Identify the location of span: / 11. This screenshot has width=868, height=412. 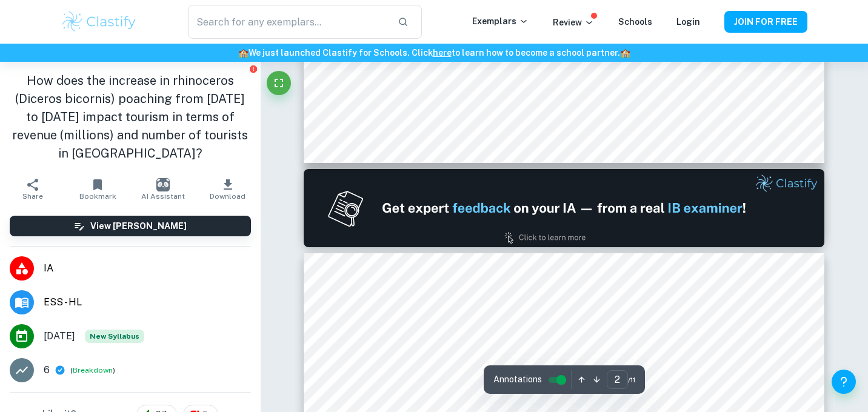
(632, 380).